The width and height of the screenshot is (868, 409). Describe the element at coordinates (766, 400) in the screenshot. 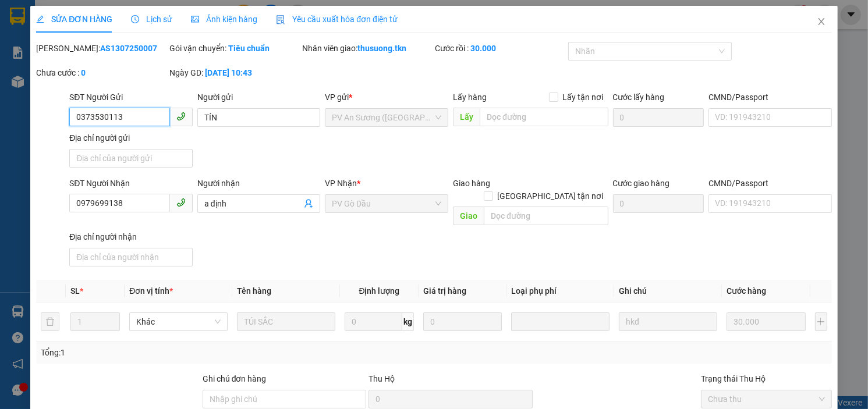

I see `span: Chưa thu` at that location.